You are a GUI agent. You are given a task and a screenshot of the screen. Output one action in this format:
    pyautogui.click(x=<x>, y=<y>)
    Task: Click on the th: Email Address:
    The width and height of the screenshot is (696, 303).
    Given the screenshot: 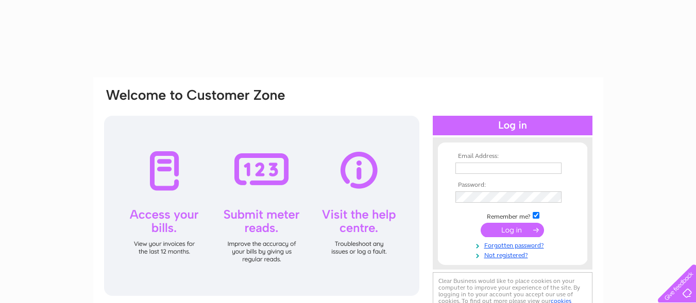 What is the action you would take?
    pyautogui.click(x=512, y=157)
    